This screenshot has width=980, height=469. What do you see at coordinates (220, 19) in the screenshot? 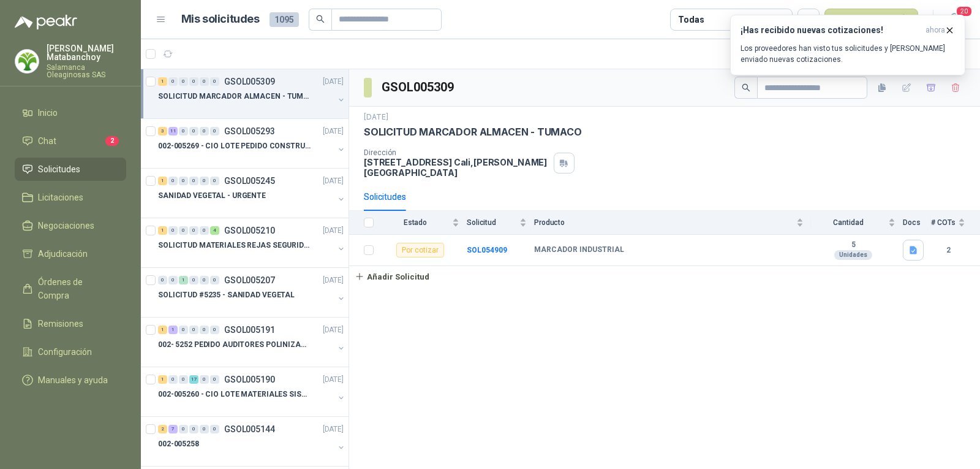
I see `h1: Mis solicitudes` at bounding box center [220, 19].